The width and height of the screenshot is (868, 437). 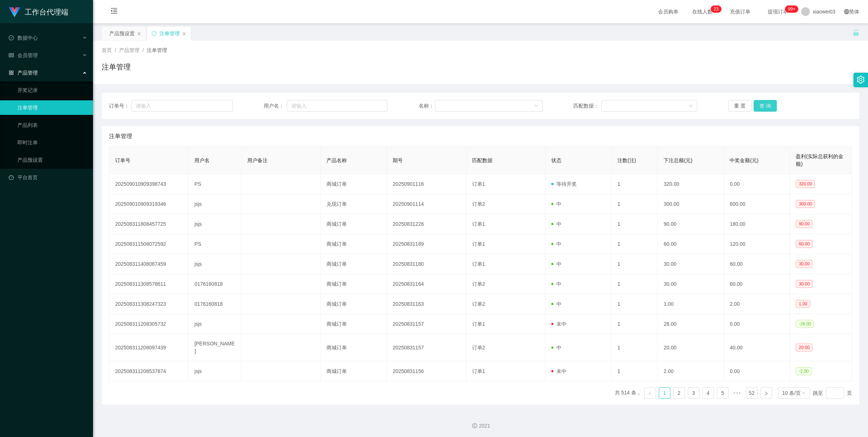 I want to click on span: 名称：, so click(x=427, y=106).